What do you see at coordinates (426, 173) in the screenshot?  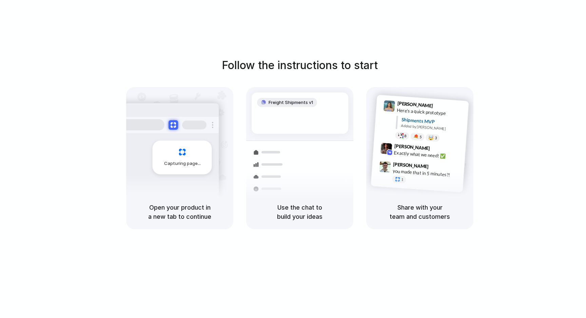 I see `div: you made that in 5 minutes?!` at bounding box center [426, 173].